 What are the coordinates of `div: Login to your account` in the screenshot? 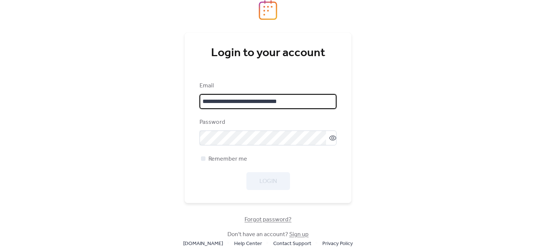 It's located at (268, 53).